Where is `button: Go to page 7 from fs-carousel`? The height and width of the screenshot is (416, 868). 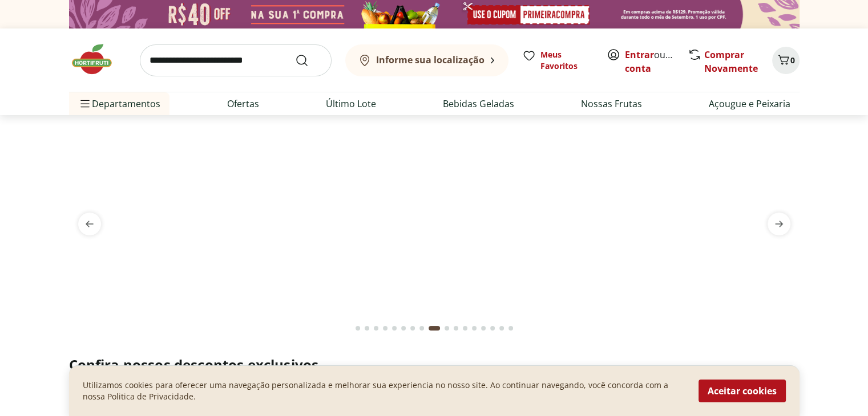
button: Go to page 7 from fs-carousel is located at coordinates (413, 328).